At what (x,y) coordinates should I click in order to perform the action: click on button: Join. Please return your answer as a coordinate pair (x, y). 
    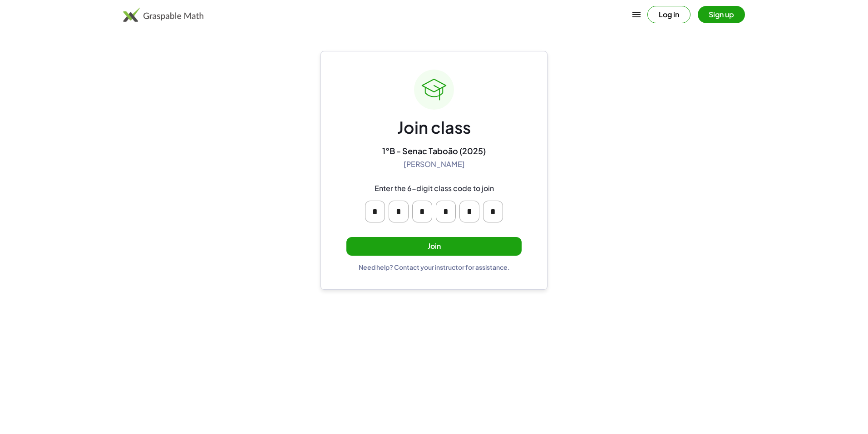
    Looking at the image, I should click on (434, 246).